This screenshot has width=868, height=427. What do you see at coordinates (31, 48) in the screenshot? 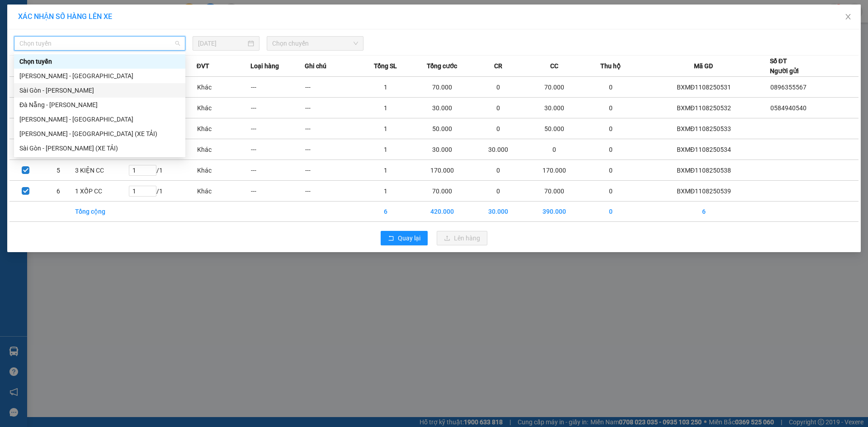
I see `span: VP NHẬN:` at bounding box center [31, 48].